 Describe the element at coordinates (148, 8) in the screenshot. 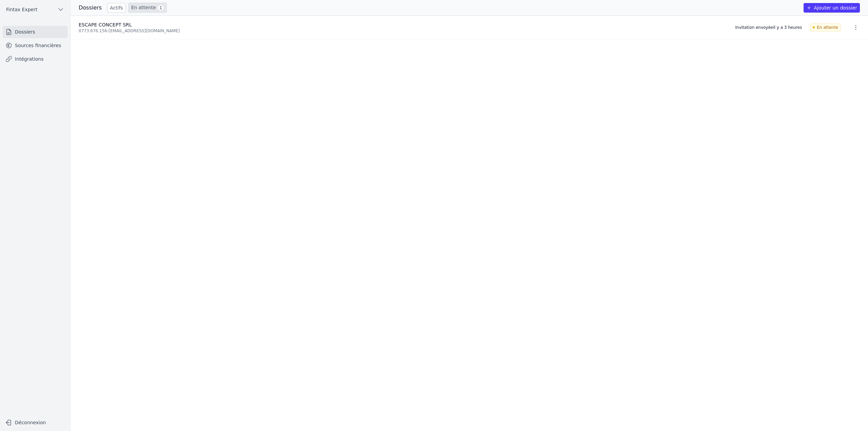

I see `a: En attente 1` at that location.